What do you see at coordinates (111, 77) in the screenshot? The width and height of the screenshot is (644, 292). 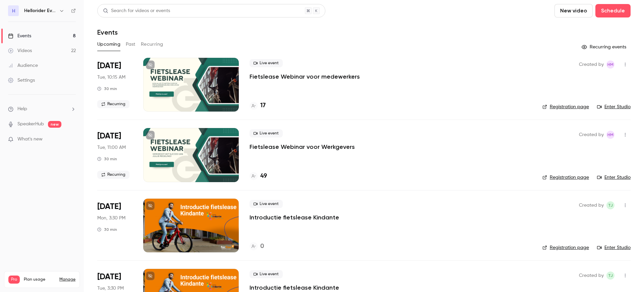 I see `span: Tue, 10:15 AM` at bounding box center [111, 77].